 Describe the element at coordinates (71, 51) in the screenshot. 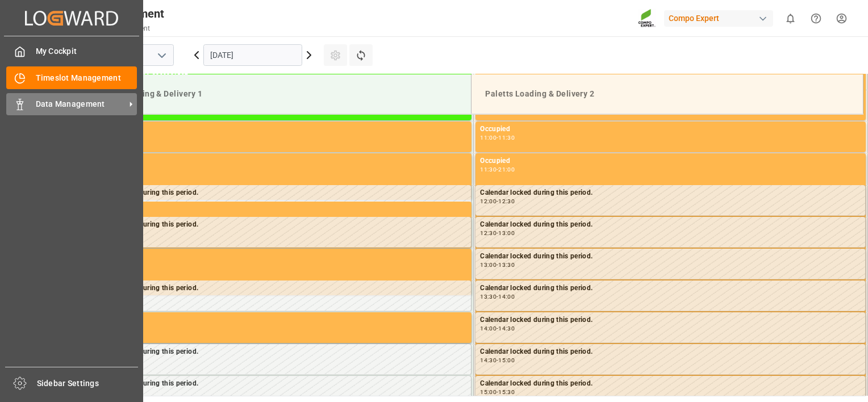

I see `a: My Cockpit` at that location.